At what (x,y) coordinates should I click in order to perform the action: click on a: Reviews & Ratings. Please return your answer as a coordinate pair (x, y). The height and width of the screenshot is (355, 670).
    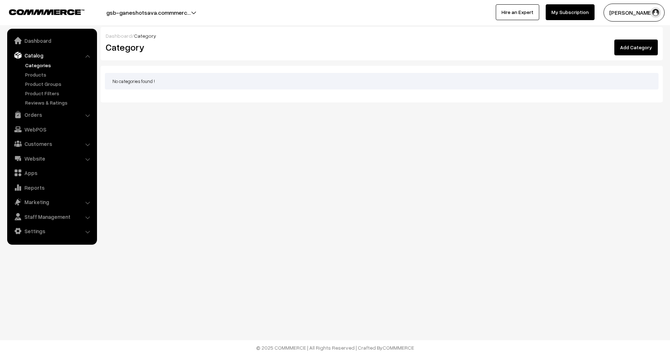
    Looking at the image, I should click on (59, 102).